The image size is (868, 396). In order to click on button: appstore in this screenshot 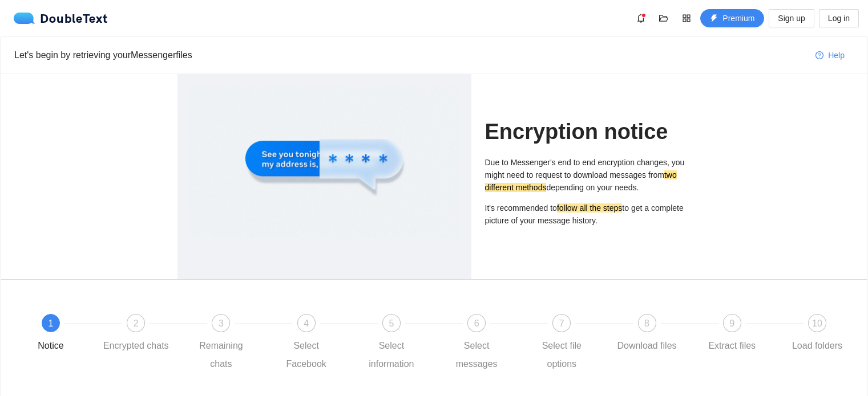, I will do `click(686, 19)`.